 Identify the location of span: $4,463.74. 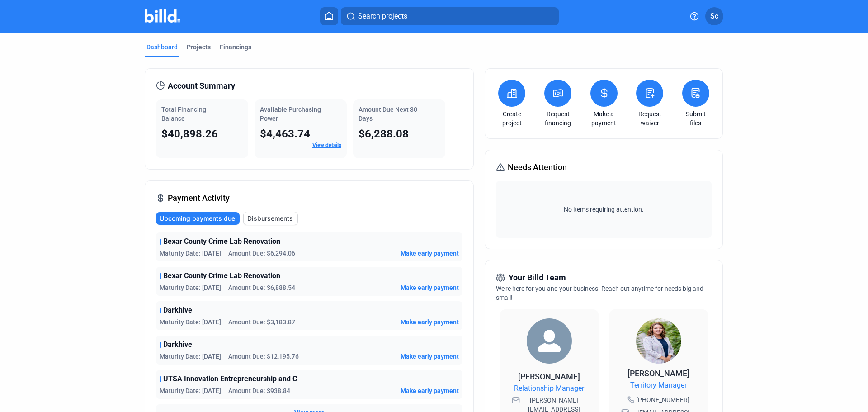
(285, 134).